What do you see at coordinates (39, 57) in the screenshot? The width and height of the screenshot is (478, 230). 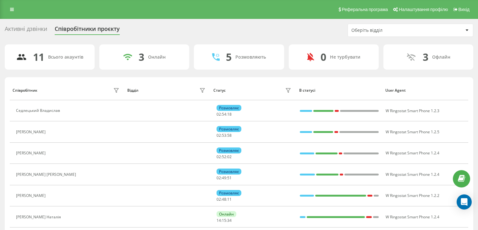 I see `div: 11` at bounding box center [39, 57].